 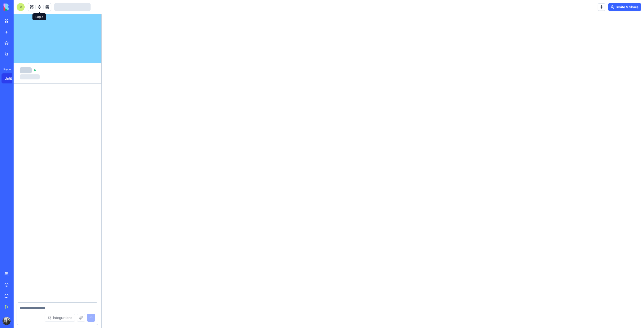 What do you see at coordinates (39, 17) in the screenshot?
I see `div: Logic` at bounding box center [39, 17].